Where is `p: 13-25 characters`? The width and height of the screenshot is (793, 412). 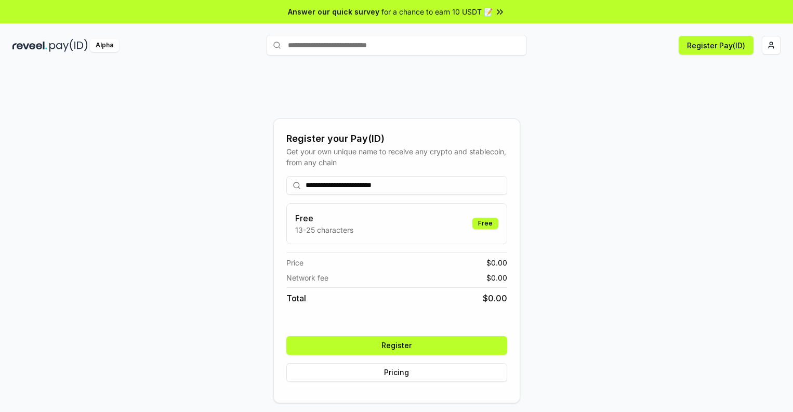
p: 13-25 characters is located at coordinates (324, 230).